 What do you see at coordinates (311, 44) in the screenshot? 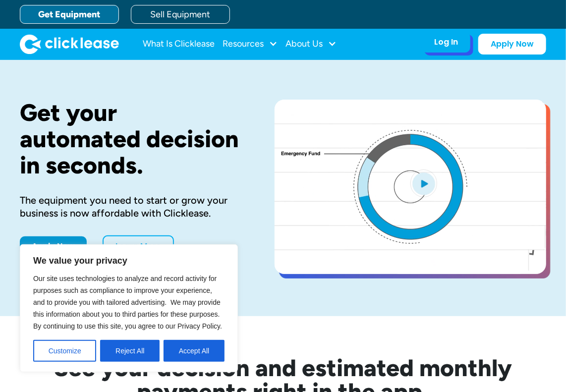
I see `div: About Us` at bounding box center [311, 44].